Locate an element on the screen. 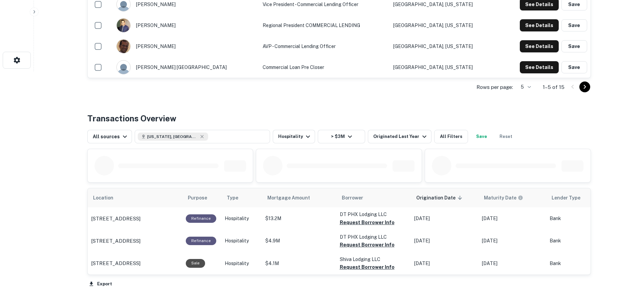 This screenshot has height=308, width=644. button: Originated Last Year is located at coordinates (400, 137).